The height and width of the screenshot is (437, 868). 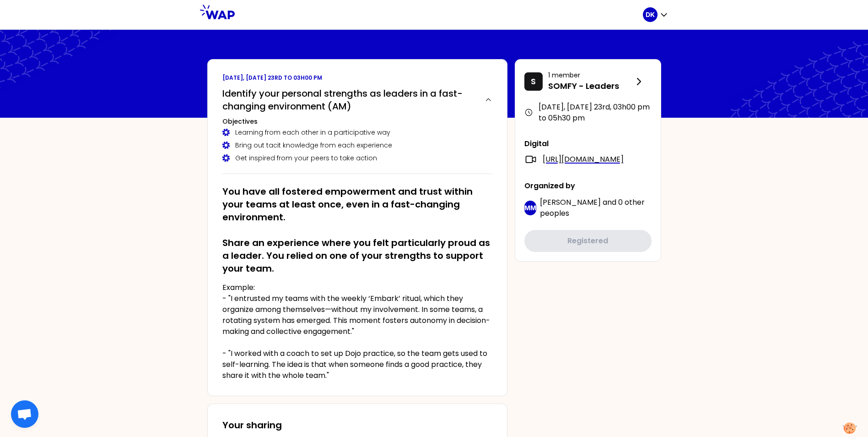 I want to click on p: DK, so click(x=650, y=15).